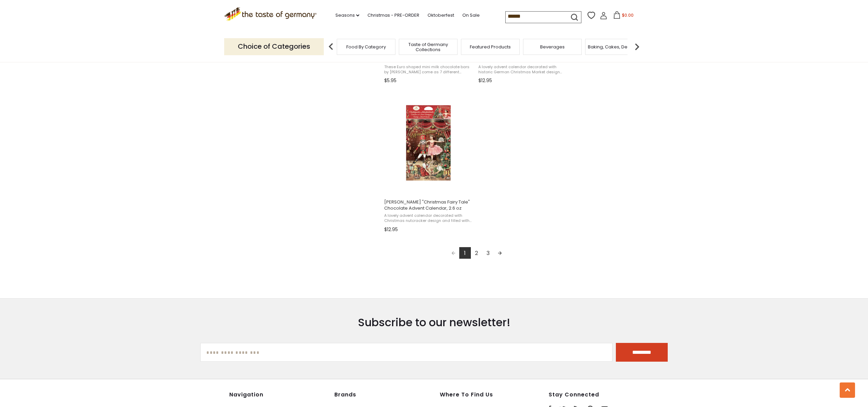 This screenshot has height=407, width=868. What do you see at coordinates (393, 16) in the screenshot?
I see `a: Christmas - PRE-ORDER` at bounding box center [393, 16].